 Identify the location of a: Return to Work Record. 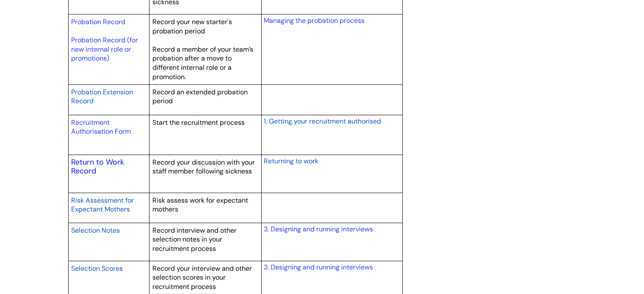
(97, 167).